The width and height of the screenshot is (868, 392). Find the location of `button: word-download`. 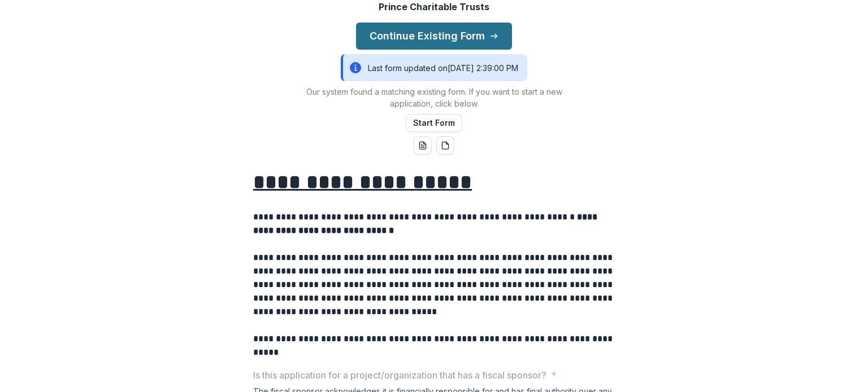

button: word-download is located at coordinates (423, 146).